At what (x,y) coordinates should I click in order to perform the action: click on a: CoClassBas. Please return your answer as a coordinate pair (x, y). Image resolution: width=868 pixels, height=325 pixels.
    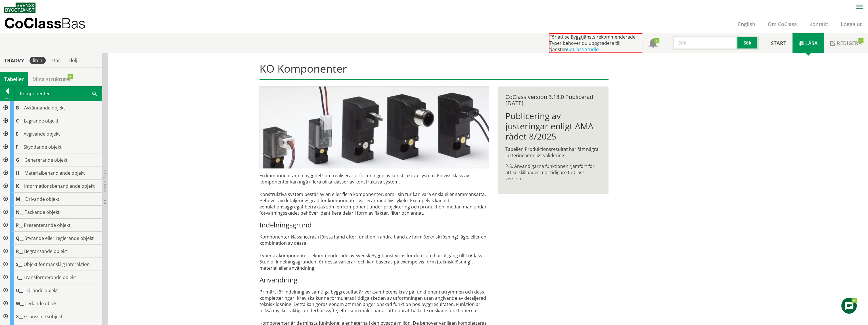
    Looking at the image, I should click on (51, 24).